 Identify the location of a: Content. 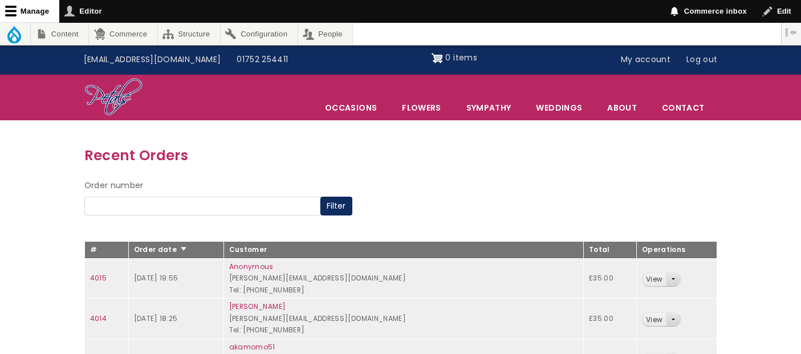
(59, 34).